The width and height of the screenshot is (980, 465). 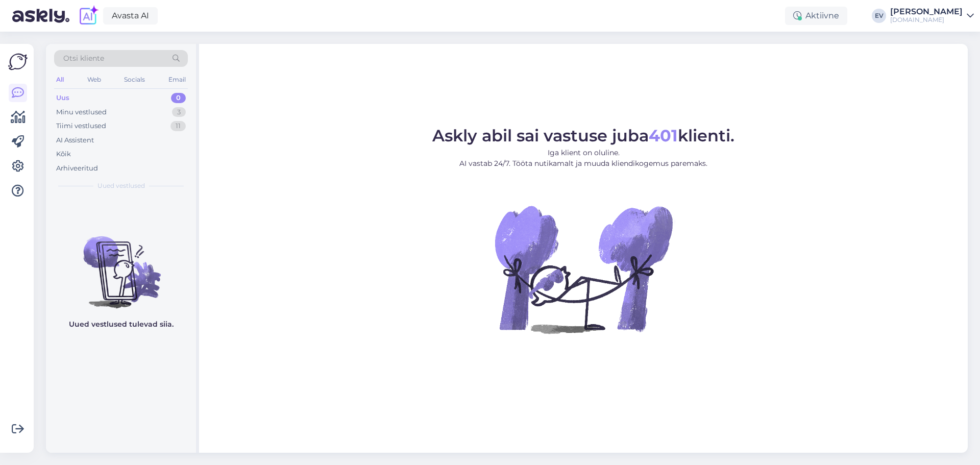 I want to click on img: explore-ai, so click(x=88, y=16).